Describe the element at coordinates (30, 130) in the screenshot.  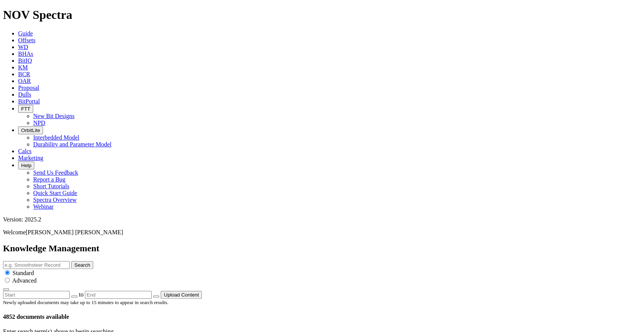
I see `span: OrbitLite` at that location.